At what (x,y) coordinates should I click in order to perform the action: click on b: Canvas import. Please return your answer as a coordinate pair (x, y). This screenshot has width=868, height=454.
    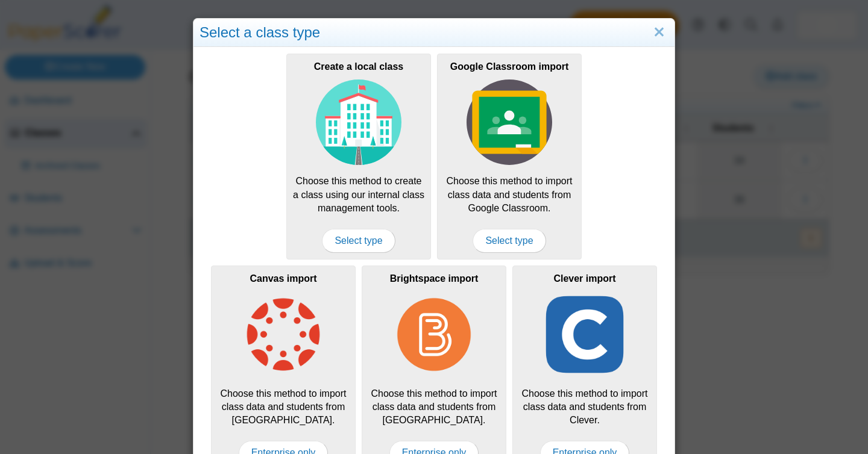
    Looking at the image, I should click on (283, 278).